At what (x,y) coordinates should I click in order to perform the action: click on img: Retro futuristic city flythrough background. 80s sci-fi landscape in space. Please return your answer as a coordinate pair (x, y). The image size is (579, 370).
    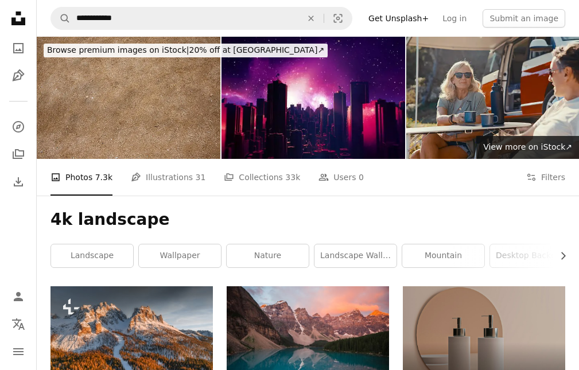
    Looking at the image, I should click on (313, 98).